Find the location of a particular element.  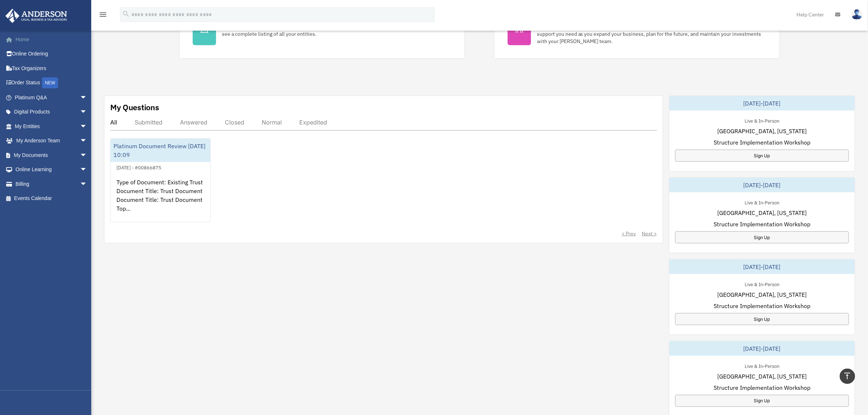

i: menu is located at coordinates (103, 15).